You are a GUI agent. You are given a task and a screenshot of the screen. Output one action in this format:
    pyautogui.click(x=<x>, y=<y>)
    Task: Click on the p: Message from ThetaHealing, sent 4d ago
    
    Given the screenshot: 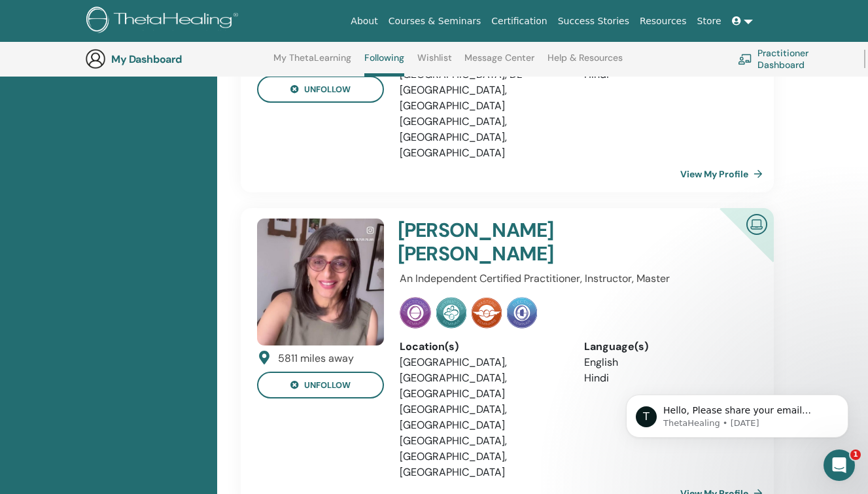 What is the action you would take?
    pyautogui.click(x=141, y=56)
    